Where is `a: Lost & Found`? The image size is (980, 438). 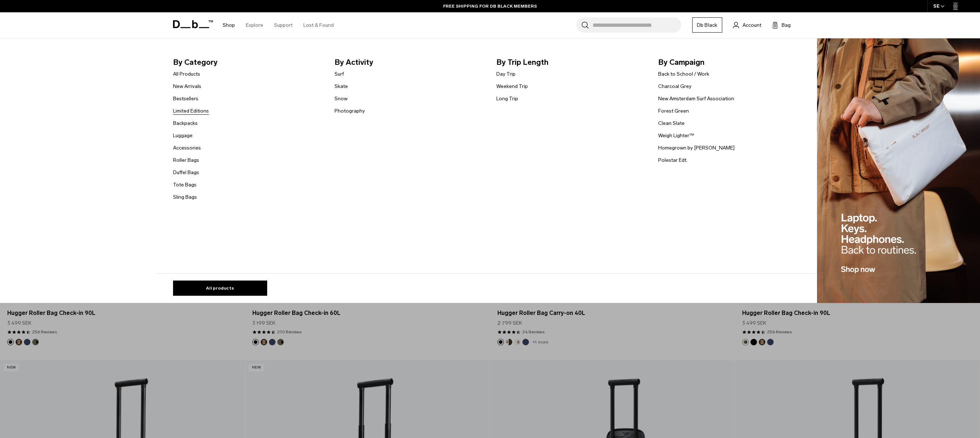 a: Lost & Found is located at coordinates (318, 25).